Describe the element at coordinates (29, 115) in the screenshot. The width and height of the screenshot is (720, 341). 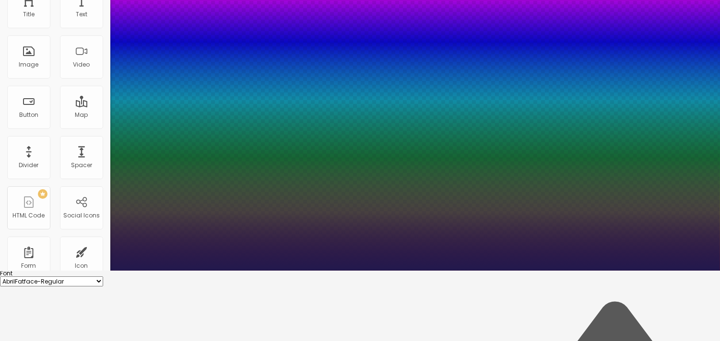
I see `div: Button` at that location.